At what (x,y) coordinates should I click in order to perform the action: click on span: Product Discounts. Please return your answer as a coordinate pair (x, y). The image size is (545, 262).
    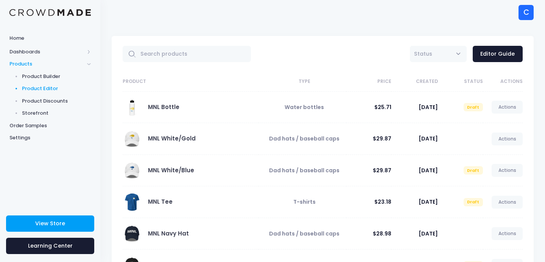
    Looking at the image, I should click on (56, 101).